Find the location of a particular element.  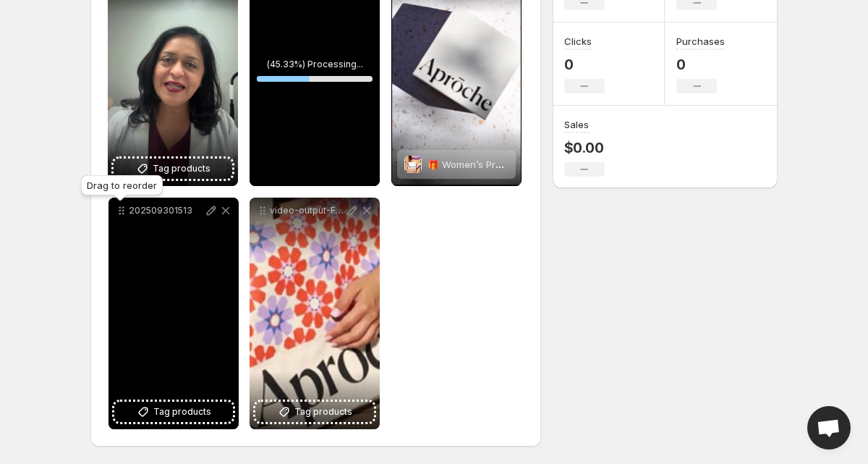

h3: Sales is located at coordinates (576, 124).